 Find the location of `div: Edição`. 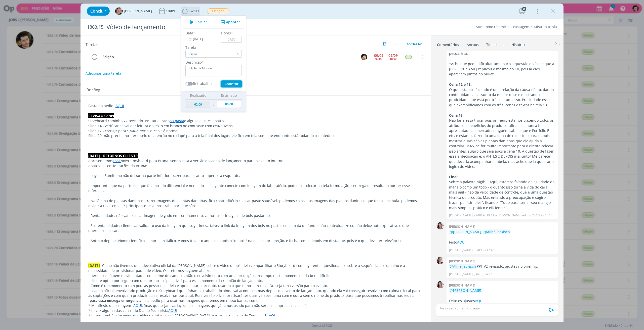

div: Edição is located at coordinates (228, 57).